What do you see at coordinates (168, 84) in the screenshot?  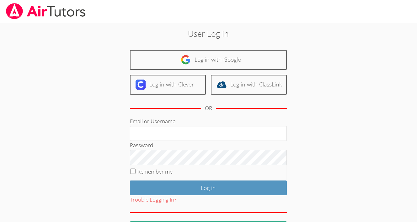 I see `a: Log in with Clever` at bounding box center [168, 84].